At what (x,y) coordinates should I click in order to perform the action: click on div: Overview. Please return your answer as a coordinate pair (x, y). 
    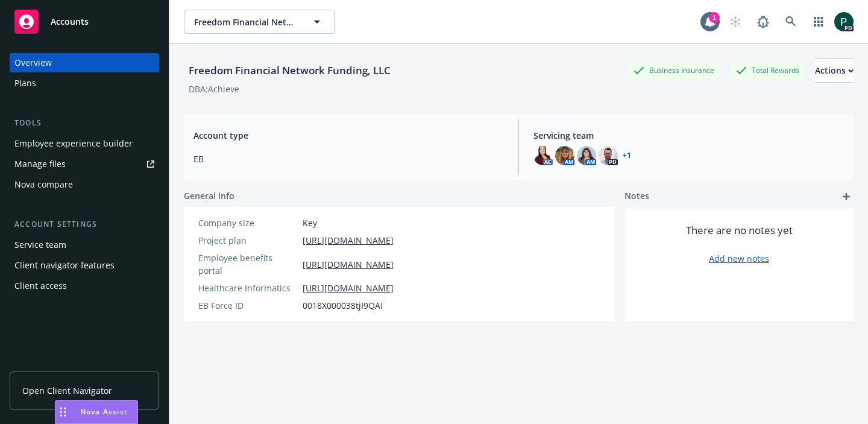
    Looking at the image, I should click on (33, 63).